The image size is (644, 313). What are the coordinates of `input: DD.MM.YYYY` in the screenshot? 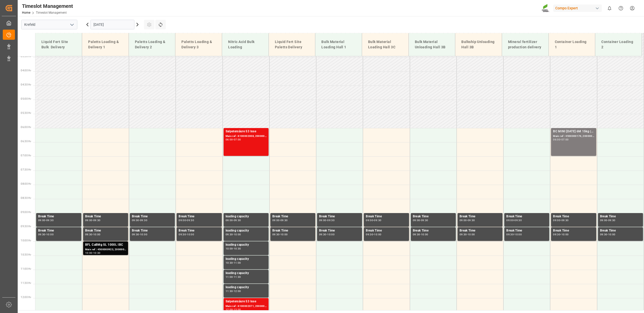 It's located at (112, 24).